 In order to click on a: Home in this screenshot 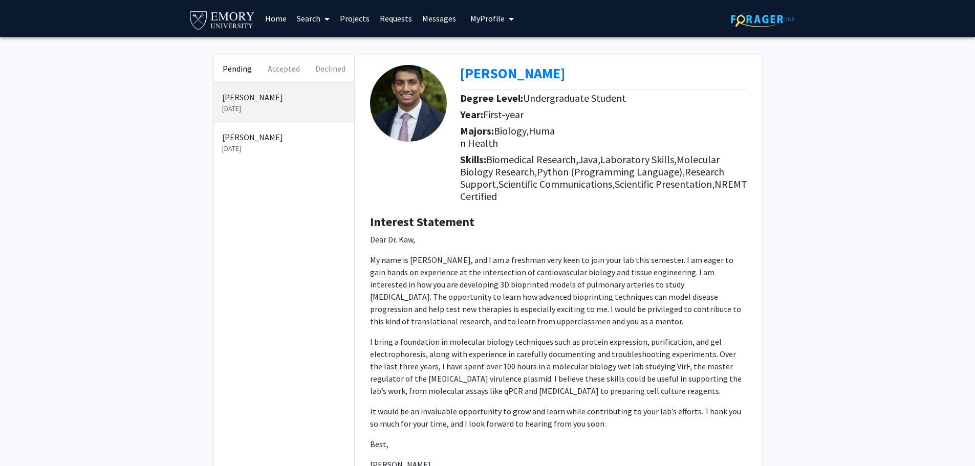, I will do `click(276, 18)`.